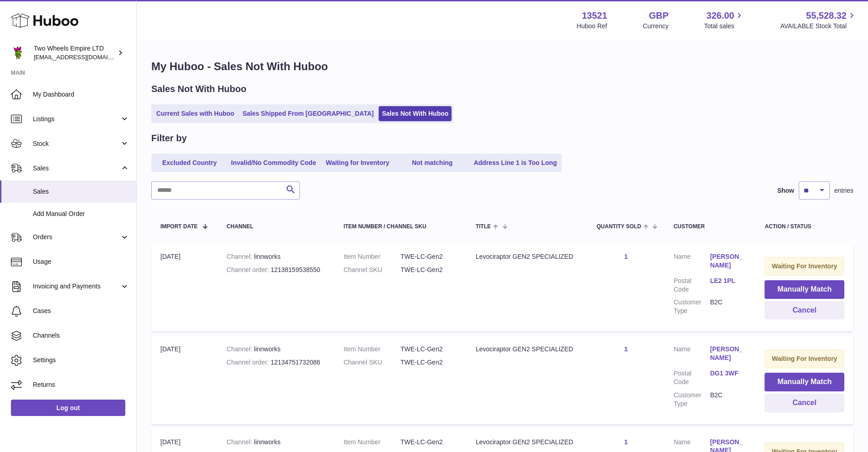 The image size is (868, 452). Describe the element at coordinates (827, 16) in the screenshot. I see `span: 55,528.32` at that location.